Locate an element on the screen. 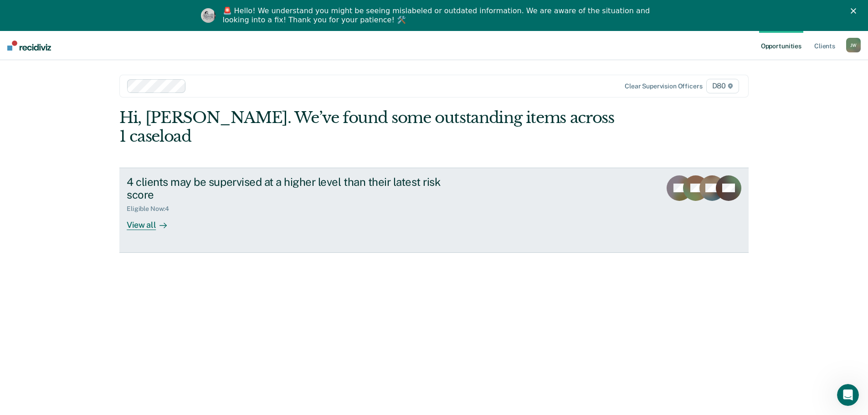  div: Close is located at coordinates (855, 11).